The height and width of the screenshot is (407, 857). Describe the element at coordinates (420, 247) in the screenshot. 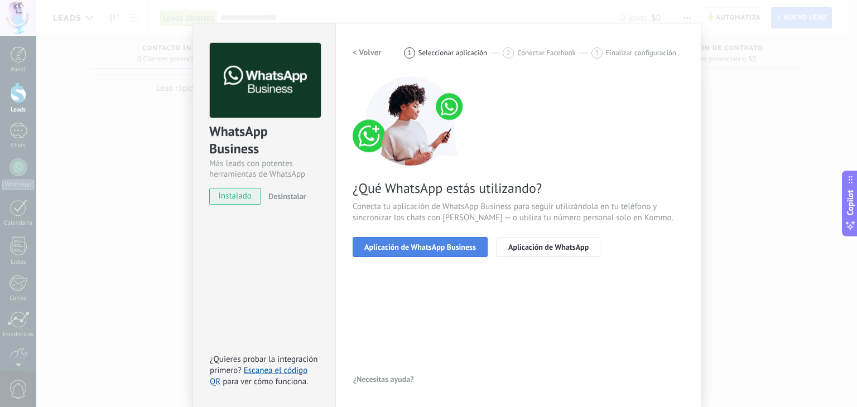

I see `span: Aplicación de WhatsApp Business` at that location.